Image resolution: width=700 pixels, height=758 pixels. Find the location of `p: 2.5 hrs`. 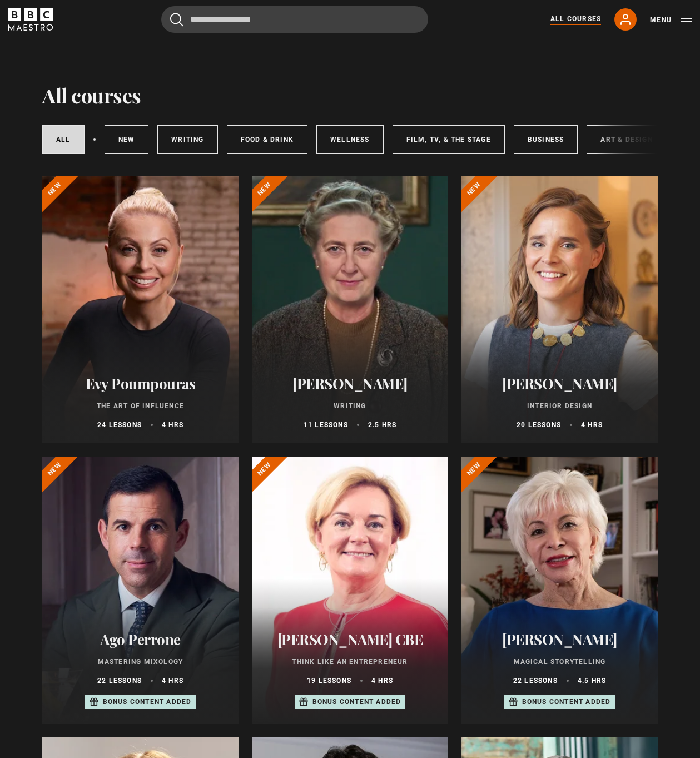

p: 2.5 hrs is located at coordinates (382, 424).